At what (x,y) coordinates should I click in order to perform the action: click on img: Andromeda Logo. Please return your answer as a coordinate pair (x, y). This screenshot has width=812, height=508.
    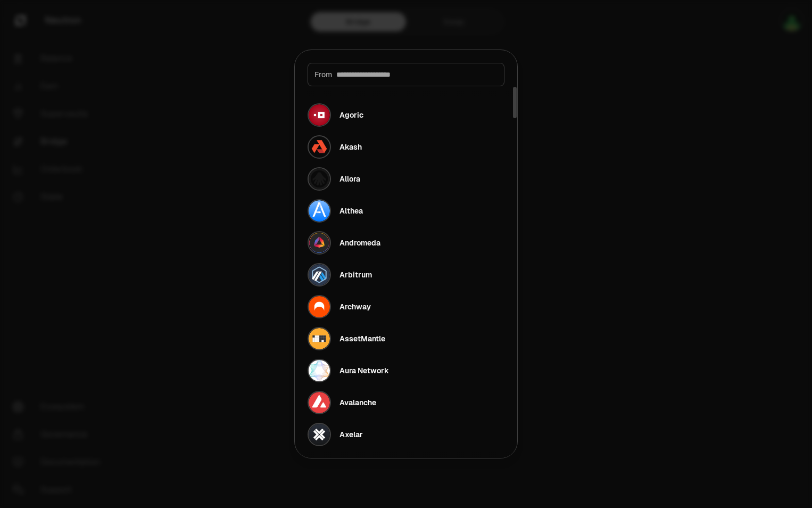
    Looking at the image, I should click on (319, 243).